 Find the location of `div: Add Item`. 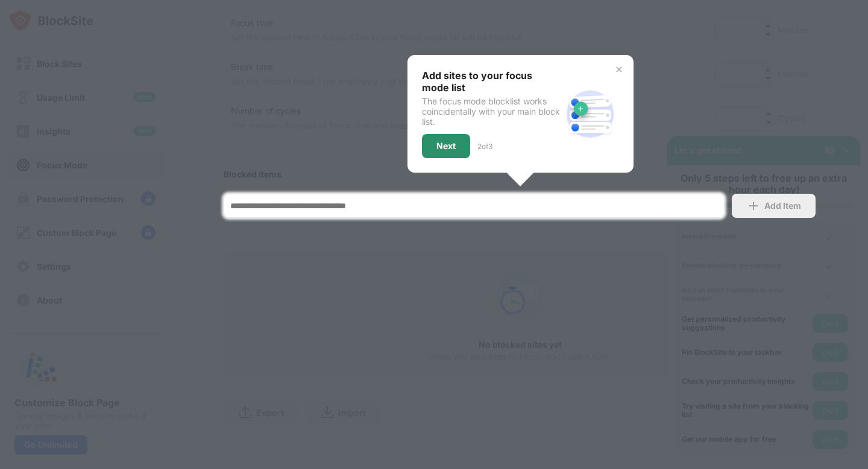

div: Add Item is located at coordinates (782, 206).